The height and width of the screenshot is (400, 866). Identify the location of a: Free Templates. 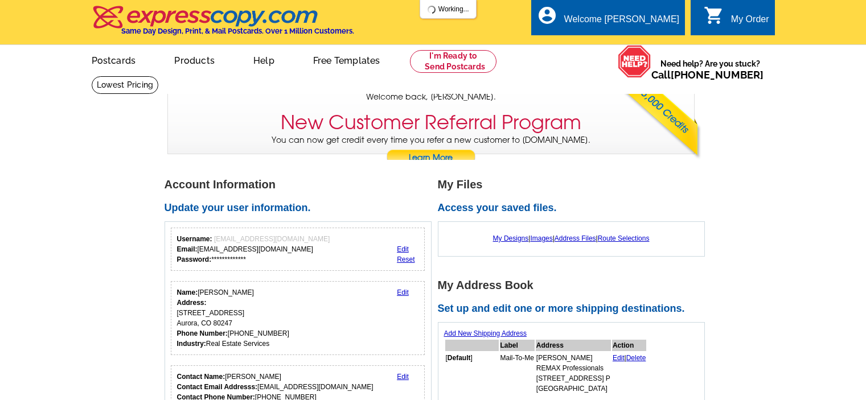
(347, 59).